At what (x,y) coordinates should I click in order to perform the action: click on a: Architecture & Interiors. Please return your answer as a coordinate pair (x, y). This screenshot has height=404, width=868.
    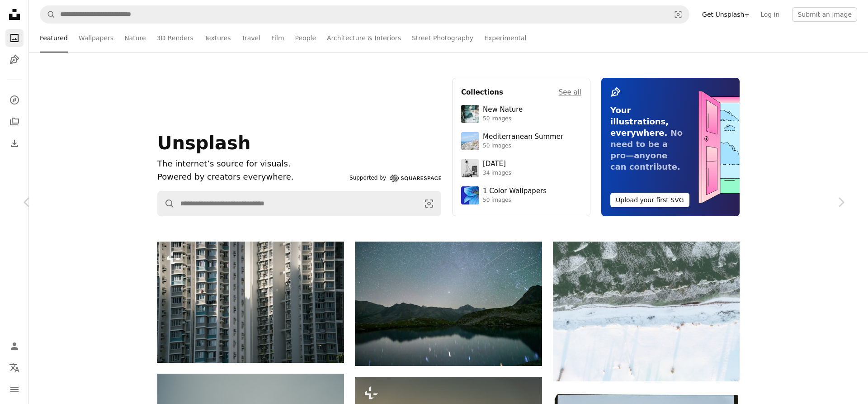
    Looking at the image, I should click on (364, 38).